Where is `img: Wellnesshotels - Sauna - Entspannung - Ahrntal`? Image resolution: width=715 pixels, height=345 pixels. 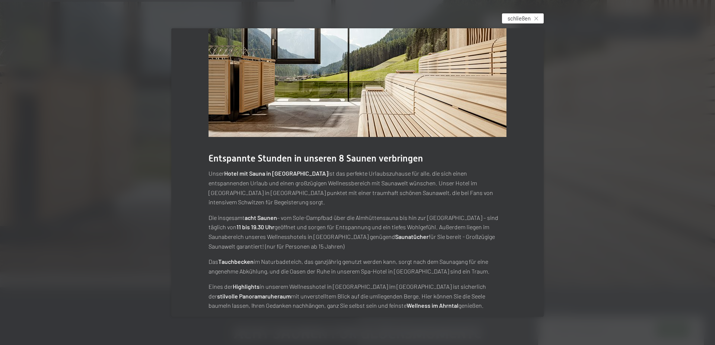
img: Wellnesshotels - Sauna - Entspannung - Ahrntal is located at coordinates (358, 73).